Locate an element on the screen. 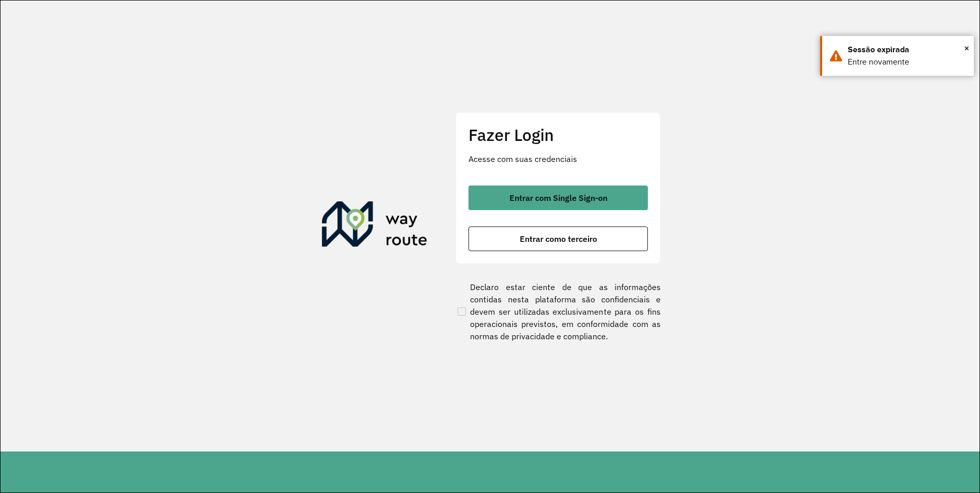  h2: Fazer Login is located at coordinates (558, 135).